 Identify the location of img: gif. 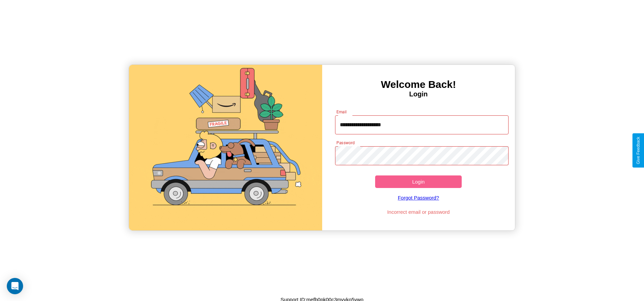
(225, 148).